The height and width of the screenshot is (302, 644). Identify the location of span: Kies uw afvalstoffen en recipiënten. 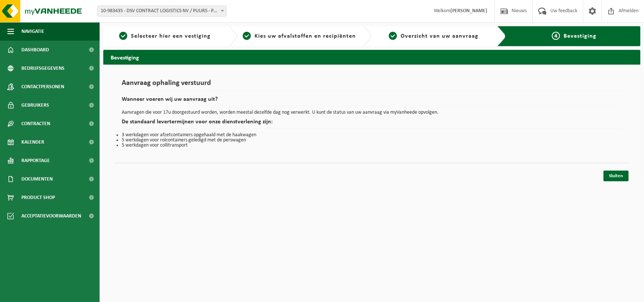
(306, 37).